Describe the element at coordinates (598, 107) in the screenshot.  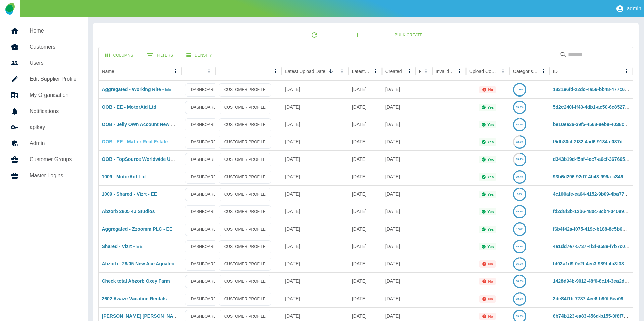
I see `a: 5d2c240f-ff40-4db1-ac50-6c8527a836d8` at that location.